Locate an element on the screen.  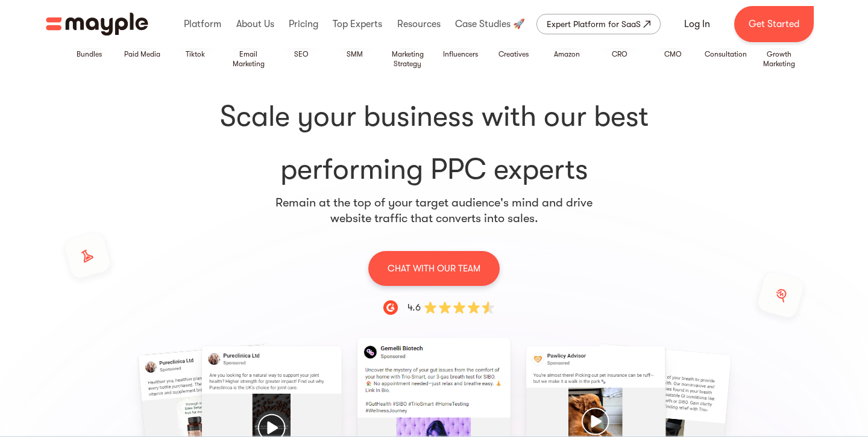
a: Expert Platform for SaaS is located at coordinates (599, 24).